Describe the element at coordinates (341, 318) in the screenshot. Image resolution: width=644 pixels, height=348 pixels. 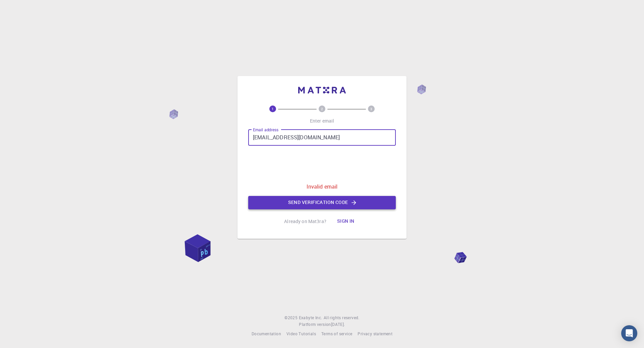
I see `span: All rights reserved.` at that location.